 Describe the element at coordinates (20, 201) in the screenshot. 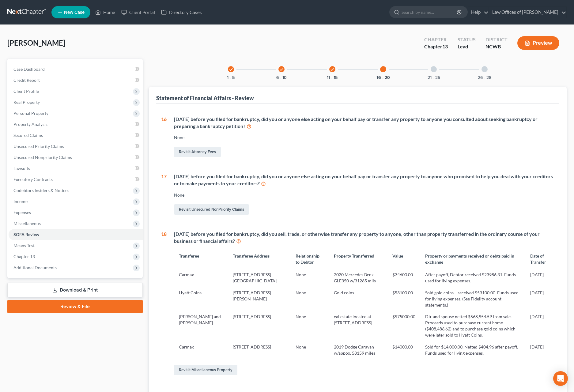

I see `span: Income` at that location.